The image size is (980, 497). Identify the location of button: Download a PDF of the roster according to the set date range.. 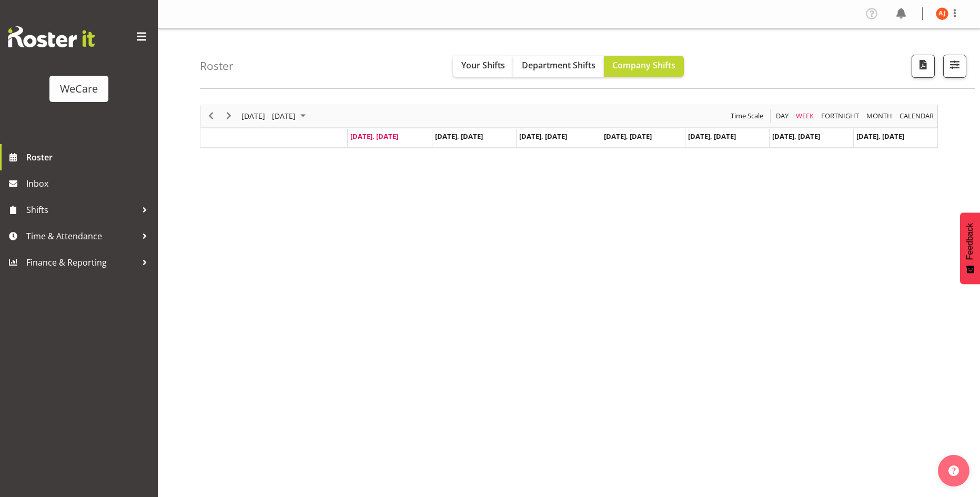
(923, 66).